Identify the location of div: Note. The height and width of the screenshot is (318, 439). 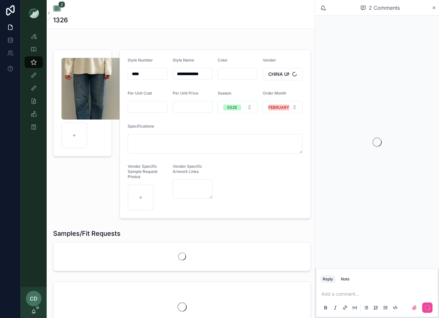
(345, 279).